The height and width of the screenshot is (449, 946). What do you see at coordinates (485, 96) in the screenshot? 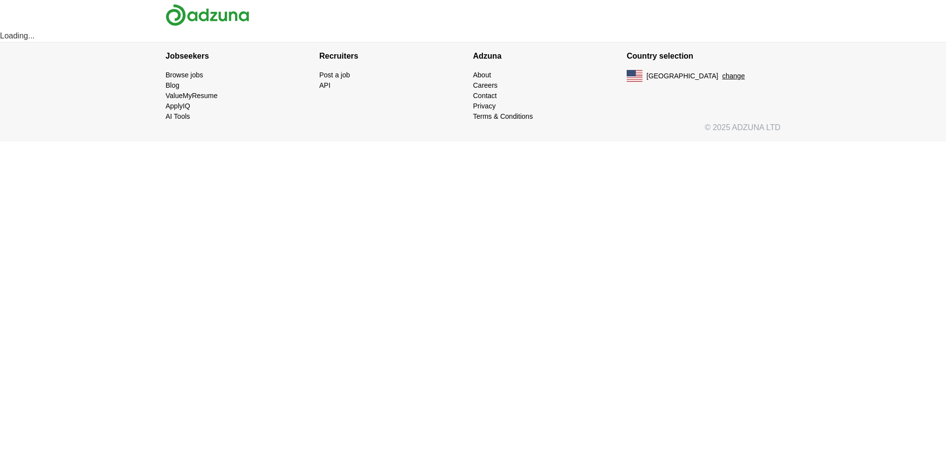
I see `a: Contact` at bounding box center [485, 96].